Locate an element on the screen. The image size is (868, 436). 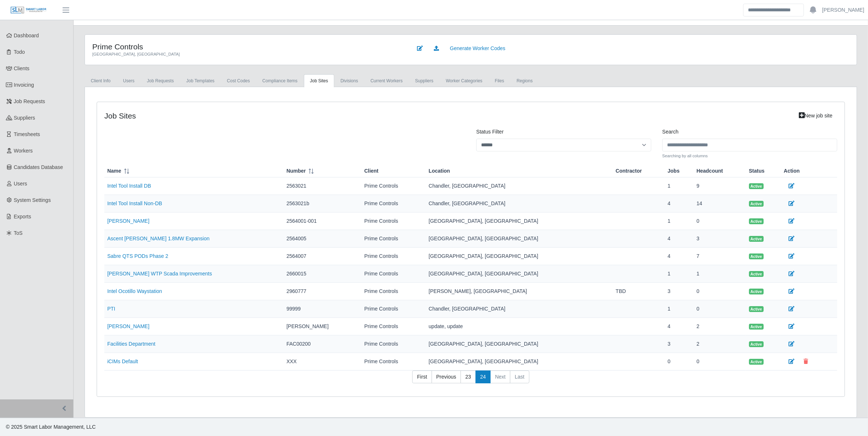
a: Intel Tool Install Non-DB is located at coordinates (135, 203).